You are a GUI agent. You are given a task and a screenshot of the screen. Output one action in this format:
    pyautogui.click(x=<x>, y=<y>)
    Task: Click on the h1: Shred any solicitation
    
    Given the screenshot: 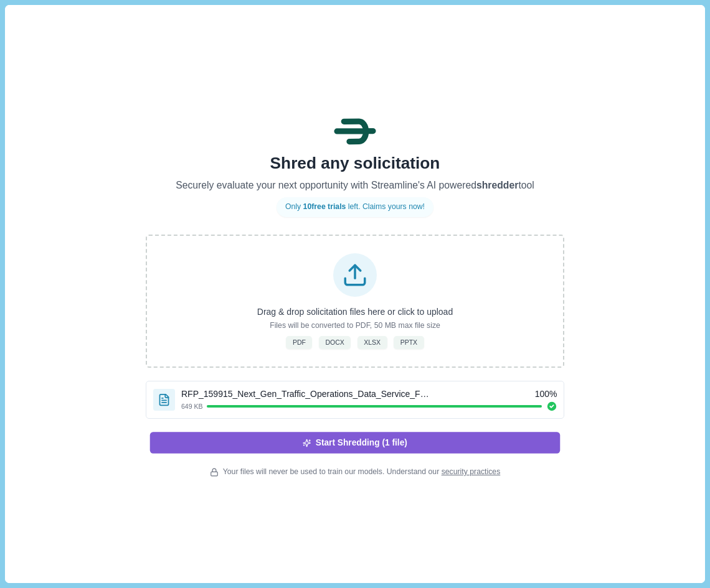 What is the action you would take?
    pyautogui.click(x=355, y=164)
    